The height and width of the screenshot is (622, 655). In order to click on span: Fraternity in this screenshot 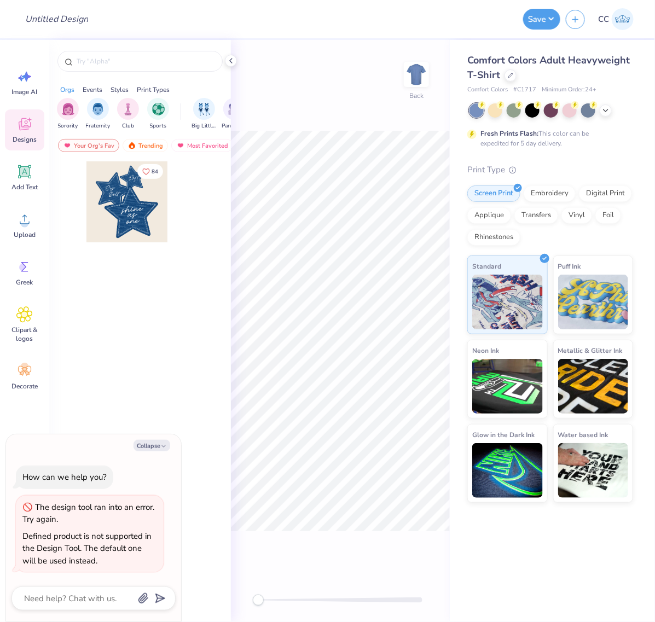, I will do `click(98, 126)`.